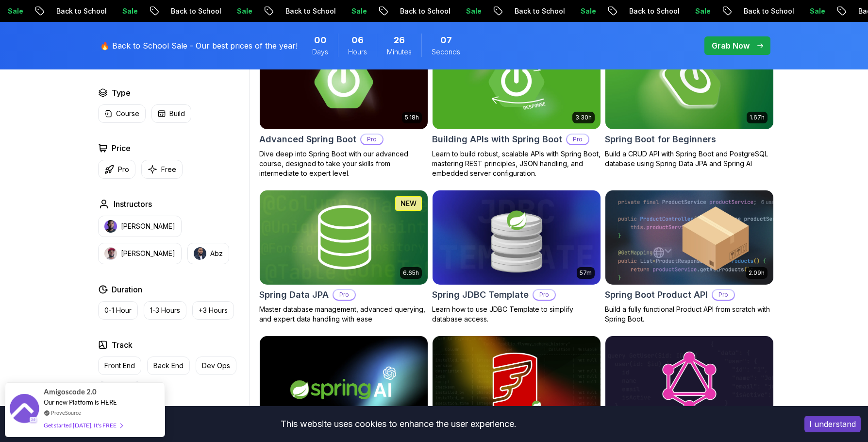 The width and height of the screenshot is (868, 442). I want to click on h2: Spring Boot Product API, so click(656, 294).